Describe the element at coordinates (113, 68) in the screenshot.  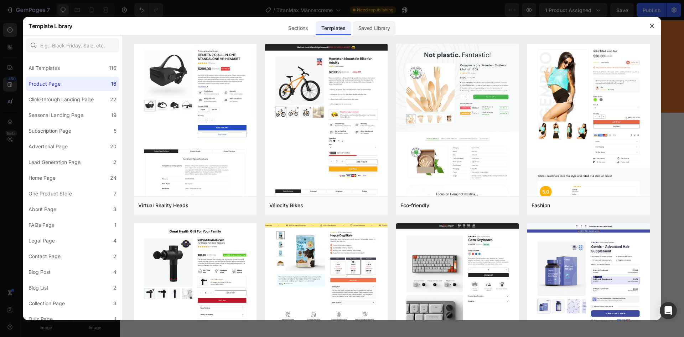
I see `div: 116` at that location.